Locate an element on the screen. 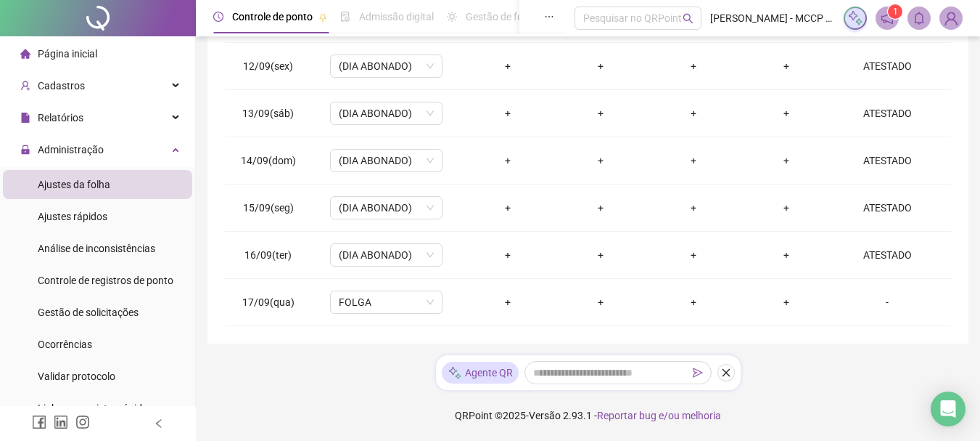 The image size is (980, 441). span: 15/09(seg) is located at coordinates (269, 208).